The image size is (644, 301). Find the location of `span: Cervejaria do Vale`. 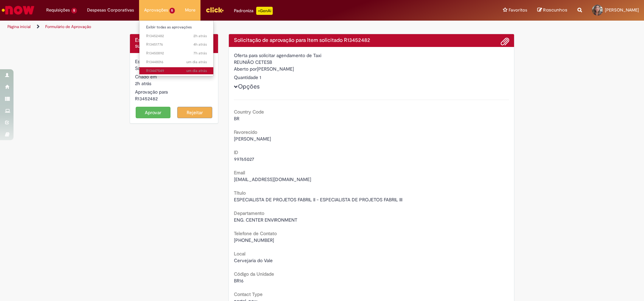

span: Cervejaria do Vale is located at coordinates (253, 261).